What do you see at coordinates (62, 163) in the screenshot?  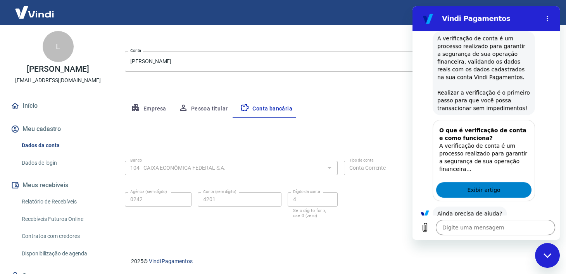 I see `a: Dados de login` at bounding box center [62, 163].